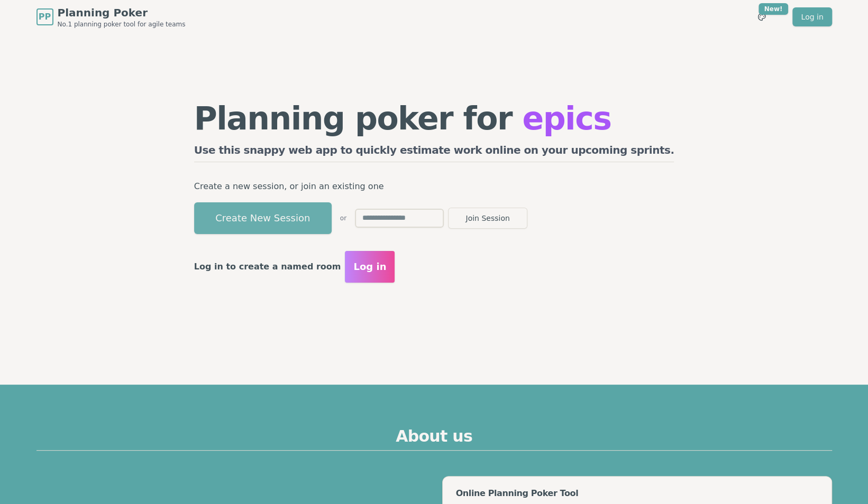 This screenshot has height=504, width=868. Describe the element at coordinates (44, 17) in the screenshot. I see `span: PP` at that location.